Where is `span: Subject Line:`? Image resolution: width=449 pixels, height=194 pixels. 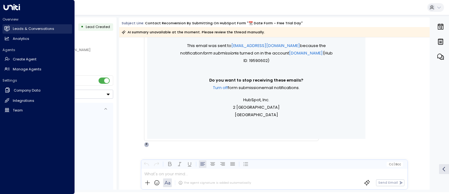 span: Subject Line: is located at coordinates (133, 23).